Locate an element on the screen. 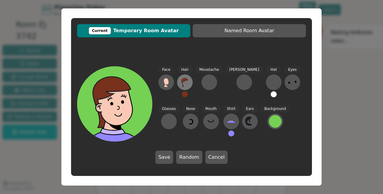  span: Glasses is located at coordinates (169, 109).